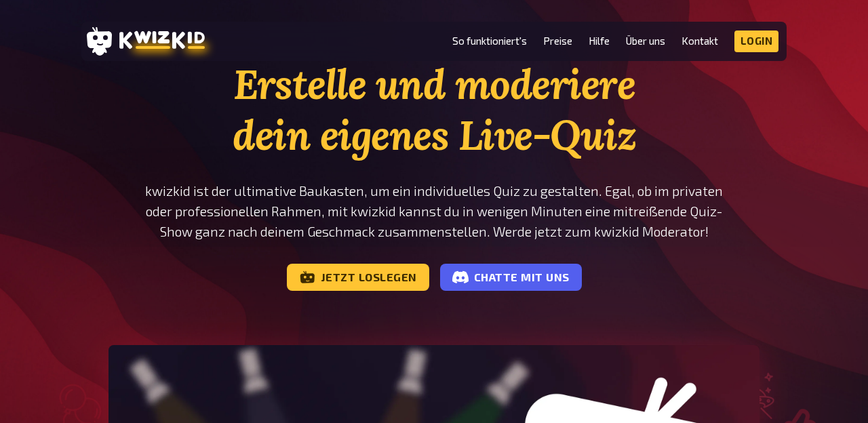 Image resolution: width=868 pixels, height=423 pixels. Describe the element at coordinates (511, 278) in the screenshot. I see `a: Chatte mit uns` at that location.